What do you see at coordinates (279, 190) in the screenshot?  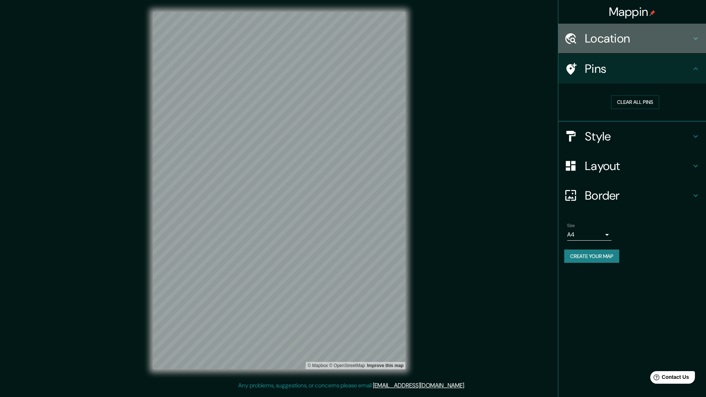 I see `canvas: Map` at bounding box center [279, 190].